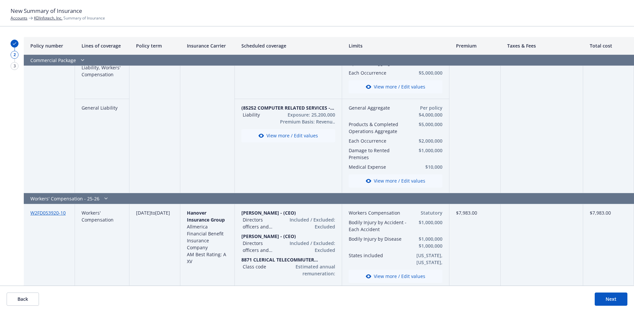 Image resolution: width=634 pixels, height=312 pixels. Describe the element at coordinates (377, 212) in the screenshot. I see `span: Workers Compensation` at that location.